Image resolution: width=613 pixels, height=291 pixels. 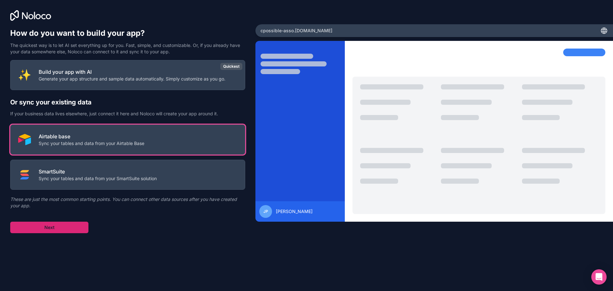 I want to click on button: AIRTABLEAirtable baseSync your tables and data from your Airtable Base, so click(x=128, y=139).